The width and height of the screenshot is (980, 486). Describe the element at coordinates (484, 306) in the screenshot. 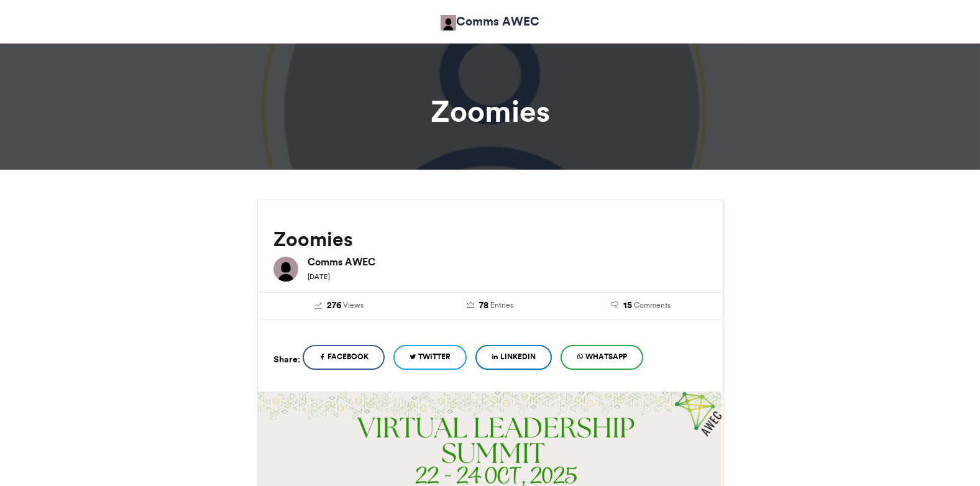

I see `span: 78` at that location.